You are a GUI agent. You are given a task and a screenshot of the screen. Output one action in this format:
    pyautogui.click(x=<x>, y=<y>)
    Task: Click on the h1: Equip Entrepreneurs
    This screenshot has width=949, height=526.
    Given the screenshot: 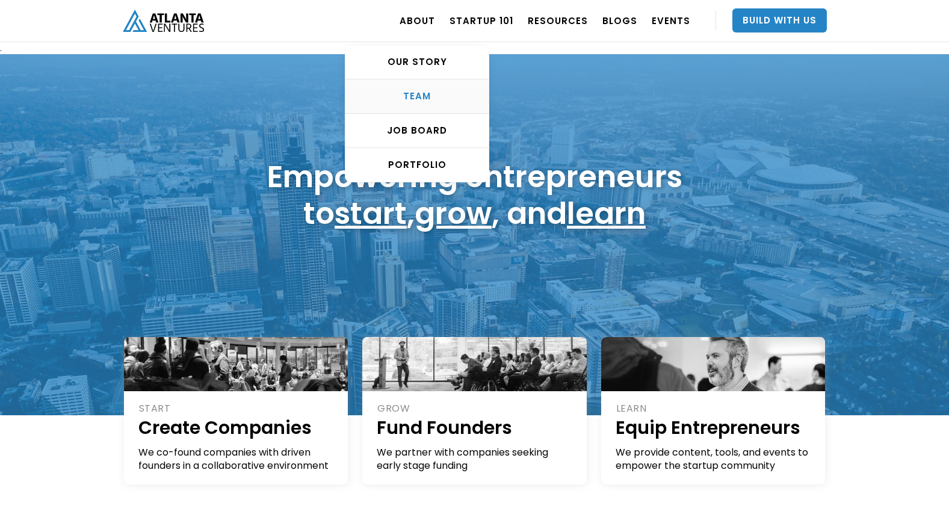 What is the action you would take?
    pyautogui.click(x=714, y=427)
    